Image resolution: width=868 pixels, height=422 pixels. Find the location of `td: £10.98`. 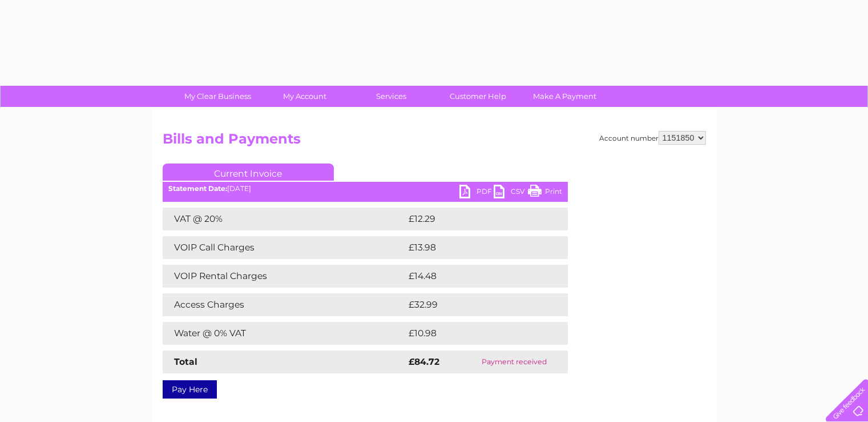

td: £10.98 is located at coordinates (475, 333).